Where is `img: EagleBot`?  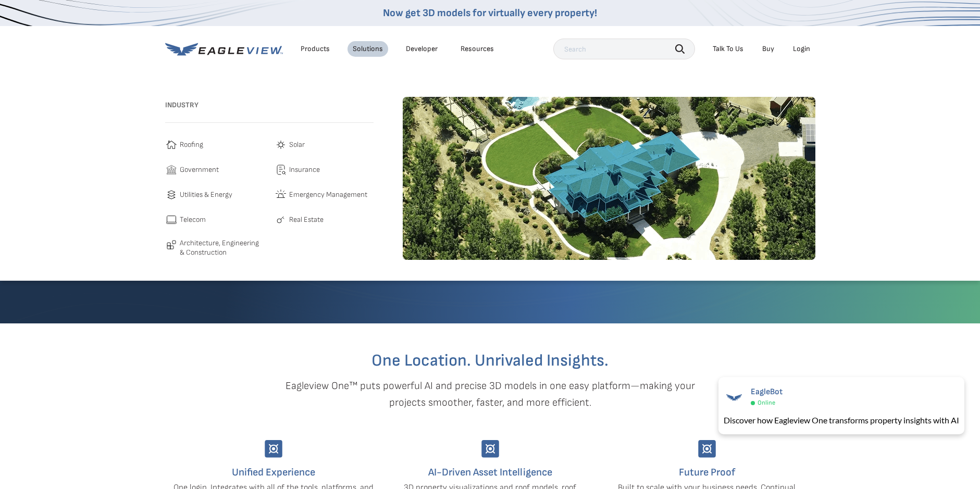
img: EagleBot is located at coordinates (734, 397).